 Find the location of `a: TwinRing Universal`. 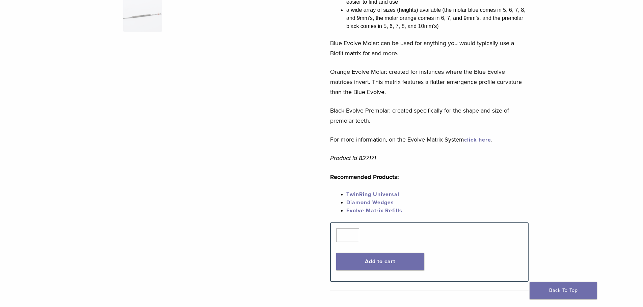

a: TwinRing Universal is located at coordinates (372, 195).